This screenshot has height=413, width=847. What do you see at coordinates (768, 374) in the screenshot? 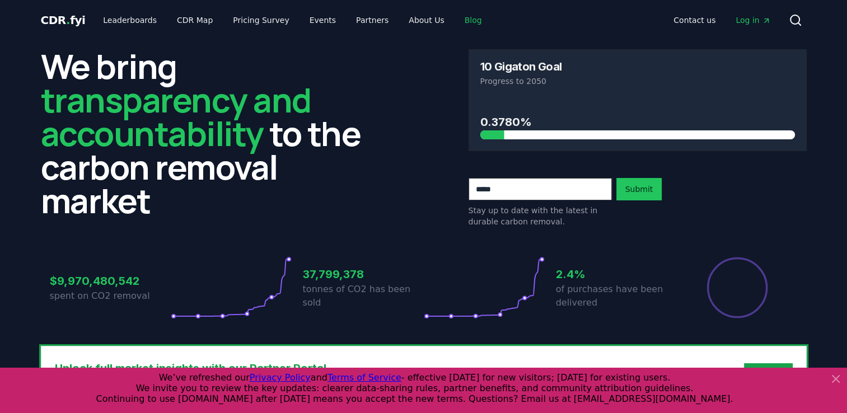
I see `button: Sign Up` at bounding box center [768, 374].